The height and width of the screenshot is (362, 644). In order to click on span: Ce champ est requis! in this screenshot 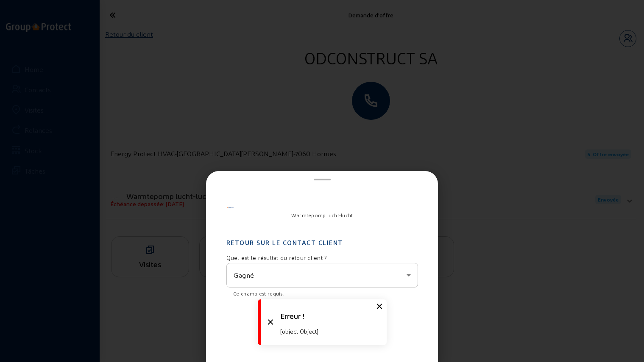, I will do `click(259, 294)`.